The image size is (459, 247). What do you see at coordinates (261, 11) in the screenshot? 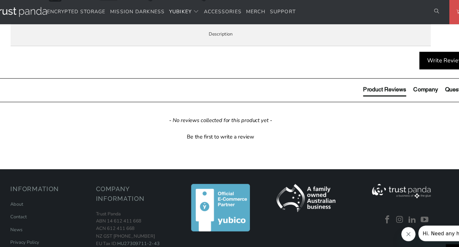
I see `span: Merch` at bounding box center [261, 11].